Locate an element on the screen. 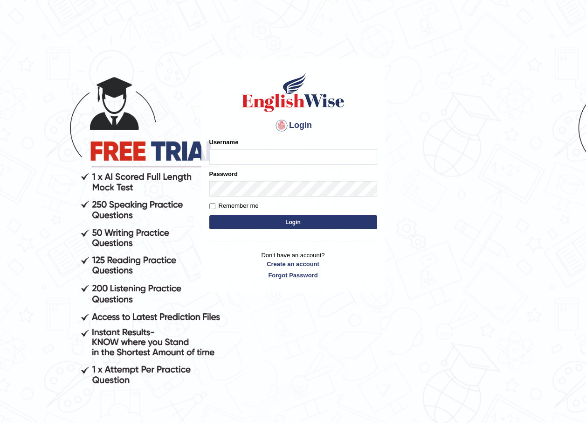 The height and width of the screenshot is (423, 586). img: Logo of English Wise sign in for intelligent practice with AI is located at coordinates (293, 92).